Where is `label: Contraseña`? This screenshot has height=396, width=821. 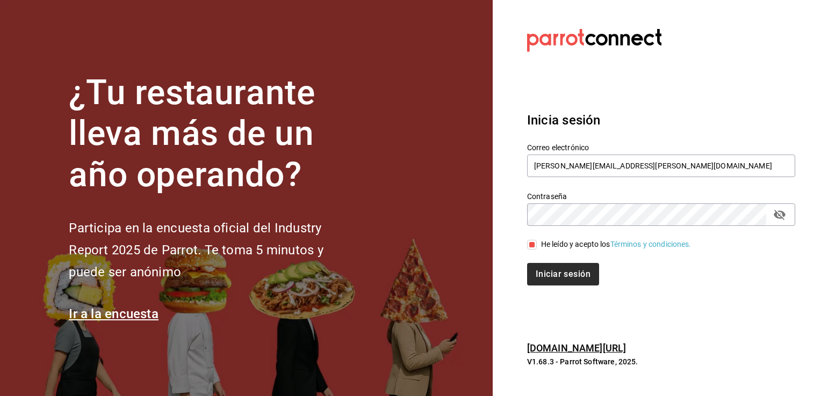 label: Contraseña is located at coordinates (661, 196).